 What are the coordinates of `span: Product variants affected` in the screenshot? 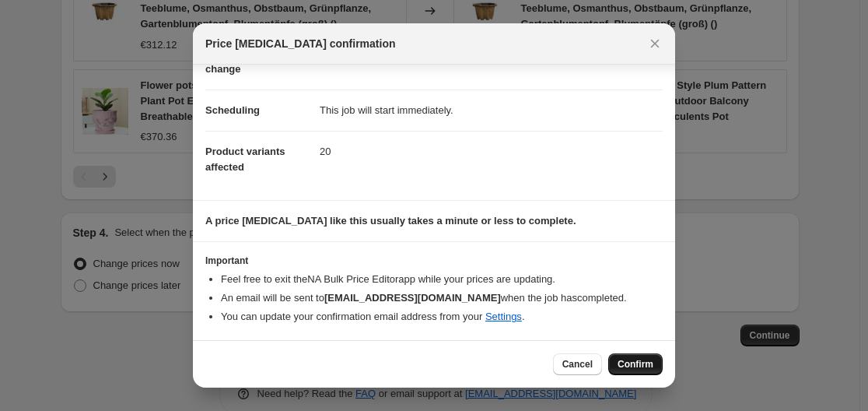 It's located at (245, 159).